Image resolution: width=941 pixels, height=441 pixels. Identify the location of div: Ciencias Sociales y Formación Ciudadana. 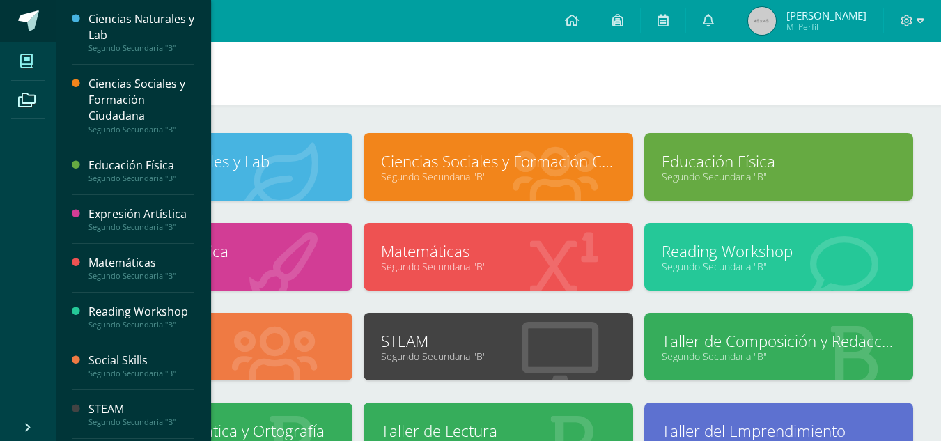
(141, 100).